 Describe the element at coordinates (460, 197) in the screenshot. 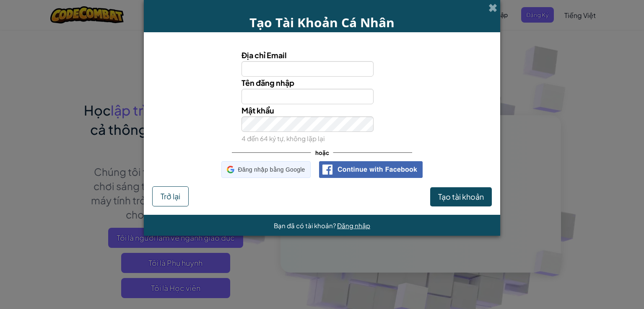

I see `button: Tạo tài khoản` at that location.